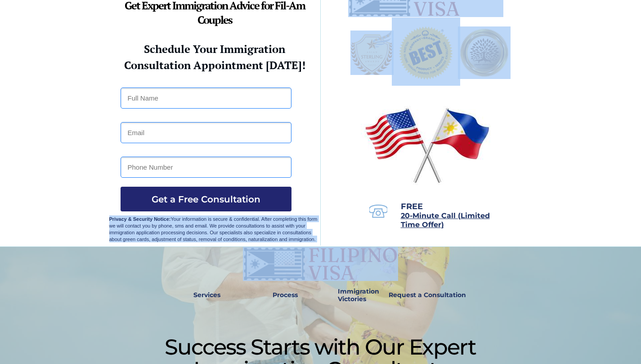 The width and height of the screenshot is (641, 364). What do you see at coordinates (445, 220) in the screenshot?
I see `span: 20-Minute Call (Limited Time Offer)` at bounding box center [445, 220].